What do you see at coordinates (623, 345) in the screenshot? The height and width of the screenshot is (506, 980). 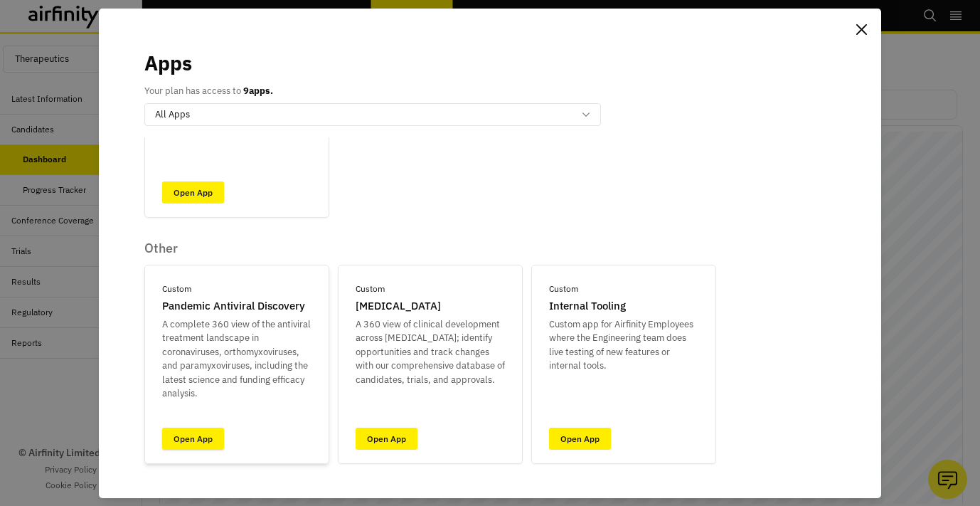 I see `p: Custom app for Airfinity Employees where the Engineering team does live testing of new features o...` at bounding box center [623, 345].